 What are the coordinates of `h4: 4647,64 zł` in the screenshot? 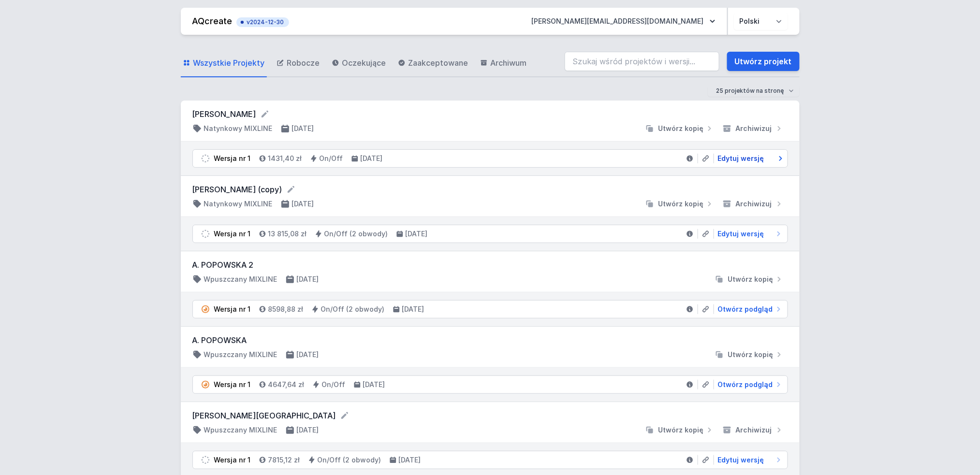 It's located at (286, 385).